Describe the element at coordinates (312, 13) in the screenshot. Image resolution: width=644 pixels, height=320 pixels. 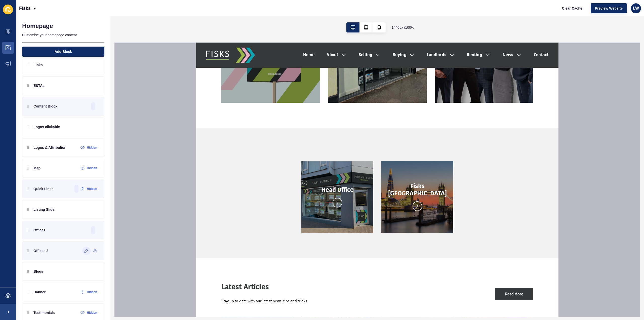
I see `a: News` at that location.